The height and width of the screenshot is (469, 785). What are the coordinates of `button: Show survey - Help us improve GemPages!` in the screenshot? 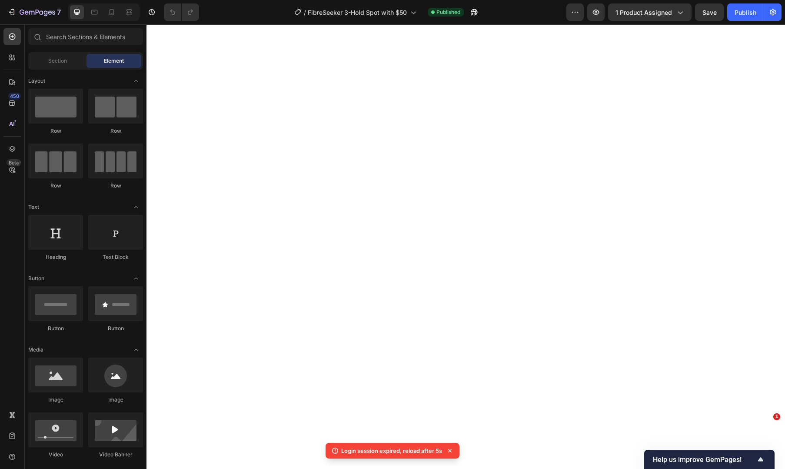 It's located at (709, 459).